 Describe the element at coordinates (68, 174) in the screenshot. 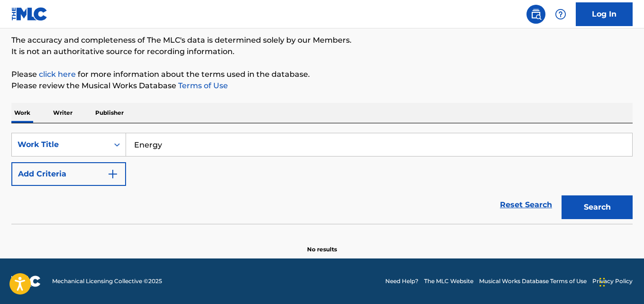

I see `button: Add Criteria` at that location.